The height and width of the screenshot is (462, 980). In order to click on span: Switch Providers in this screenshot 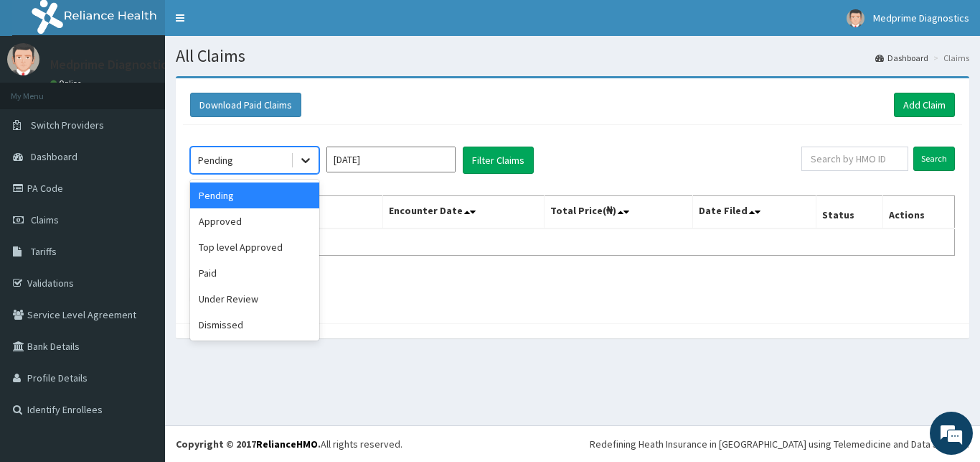, I will do `click(68, 125)`.